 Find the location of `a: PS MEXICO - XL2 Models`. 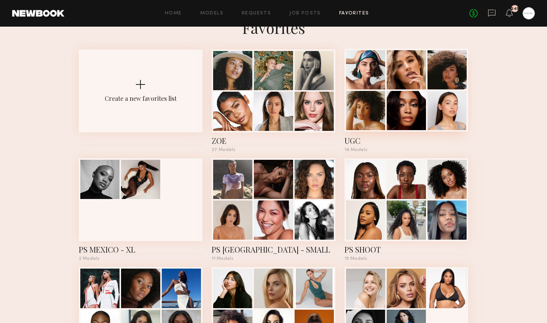

a: PS MEXICO - XL2 Models is located at coordinates (141, 210).